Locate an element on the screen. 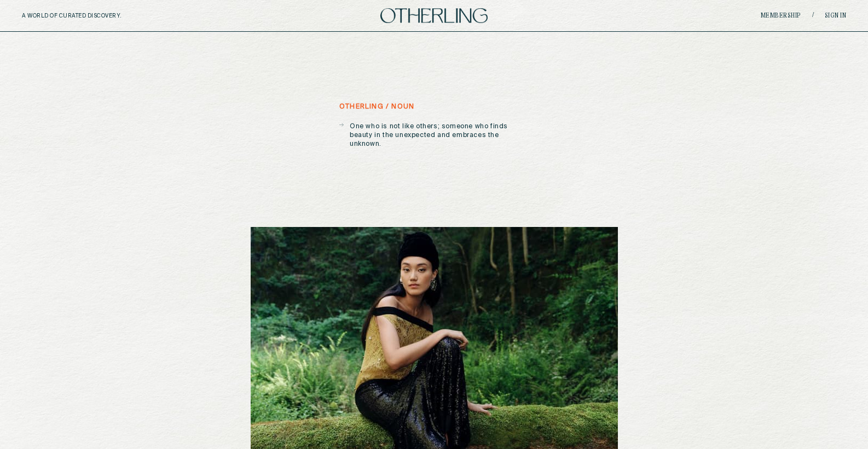 The image size is (868, 449). img: logo is located at coordinates (434, 15).